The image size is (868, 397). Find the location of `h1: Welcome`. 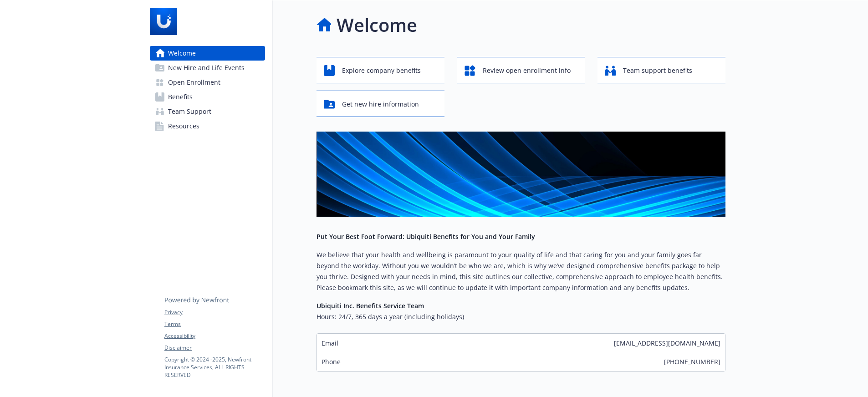

h1: Welcome is located at coordinates (377, 25).